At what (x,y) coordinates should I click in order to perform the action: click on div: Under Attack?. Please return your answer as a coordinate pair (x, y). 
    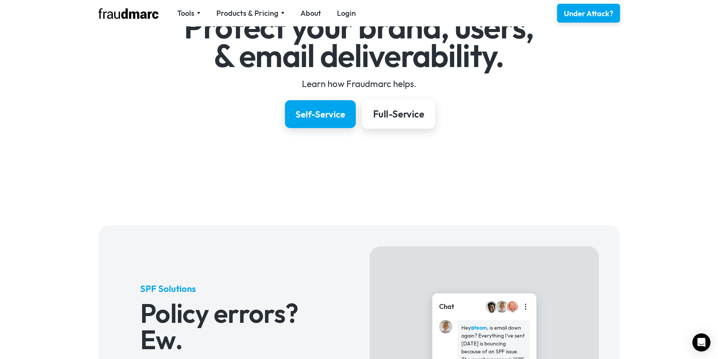
    Looking at the image, I should click on (588, 14).